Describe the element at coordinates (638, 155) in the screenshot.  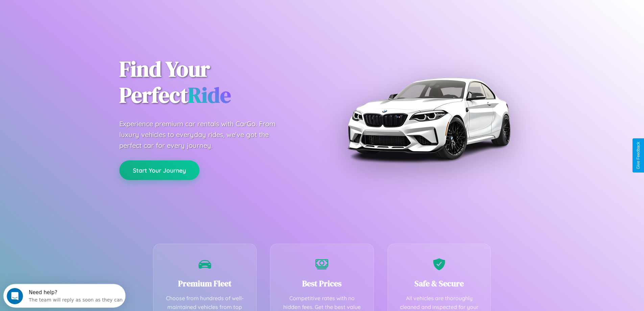
I see `div: Give Feedback` at that location.